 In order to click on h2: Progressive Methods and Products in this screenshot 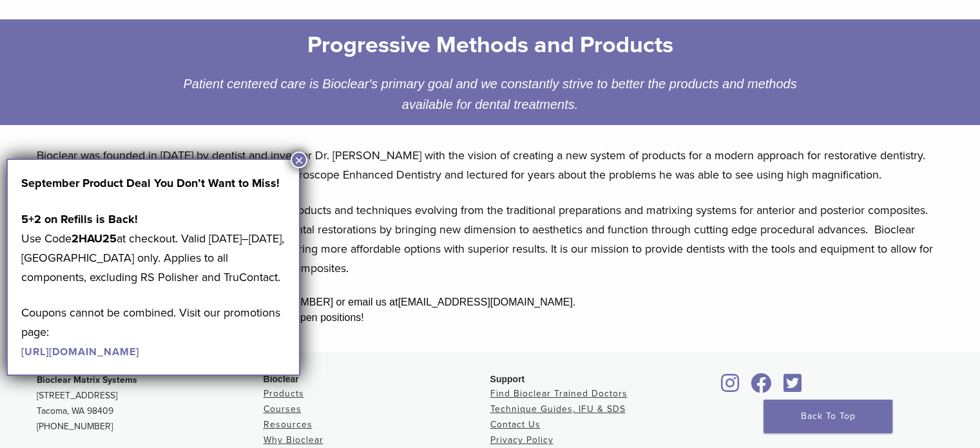, I will do `click(490, 45)`.